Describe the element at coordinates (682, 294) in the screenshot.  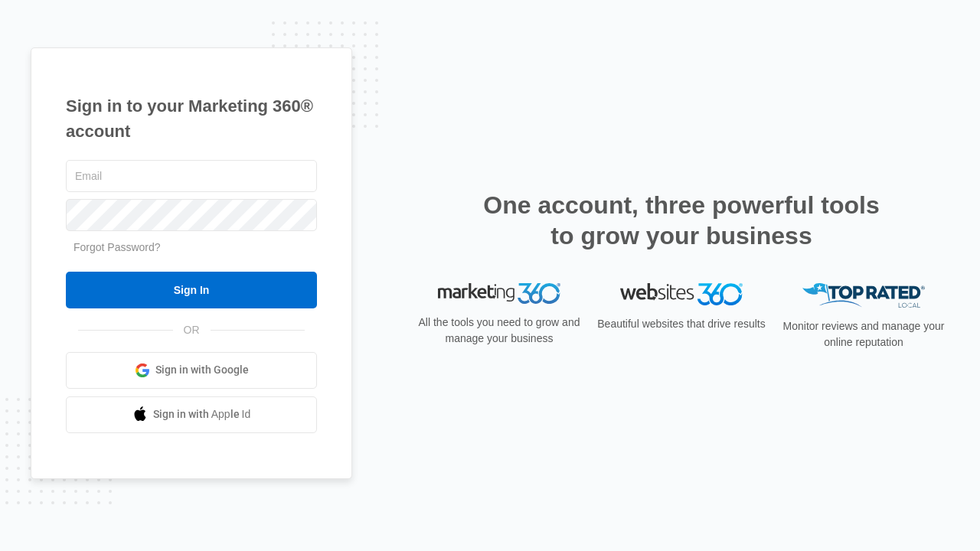
I see `img: Websites 360` at that location.